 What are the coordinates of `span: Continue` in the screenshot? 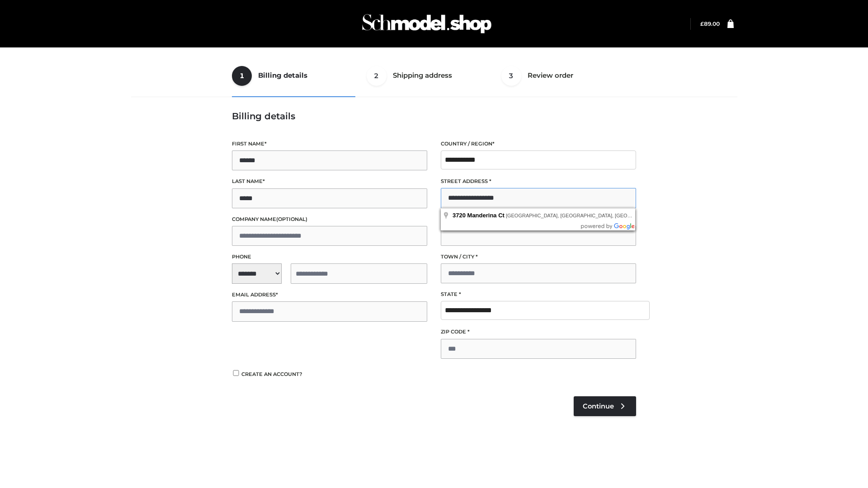 It's located at (598, 406).